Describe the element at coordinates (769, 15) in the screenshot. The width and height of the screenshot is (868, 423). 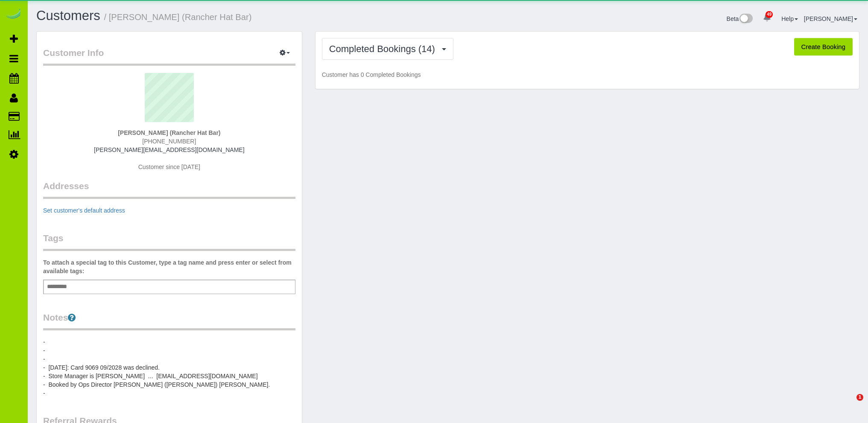
I see `span: 49` at that location.